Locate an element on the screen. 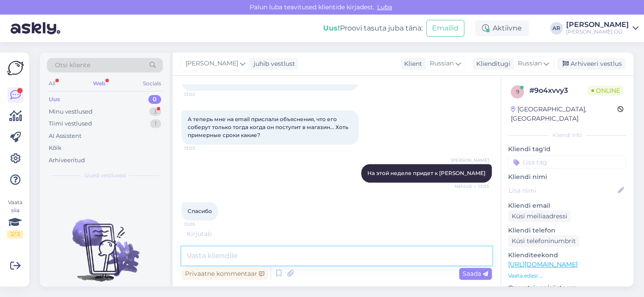 The height and width of the screenshot is (297, 644). span: Online is located at coordinates (606, 90).